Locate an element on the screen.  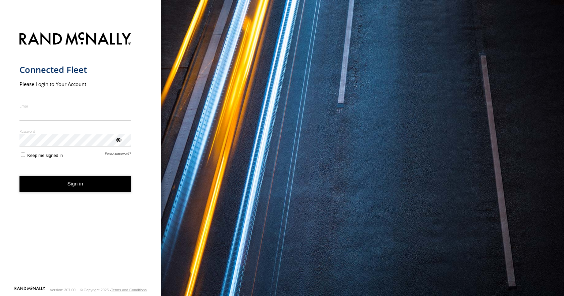
a: Forgot password? is located at coordinates (118, 154).